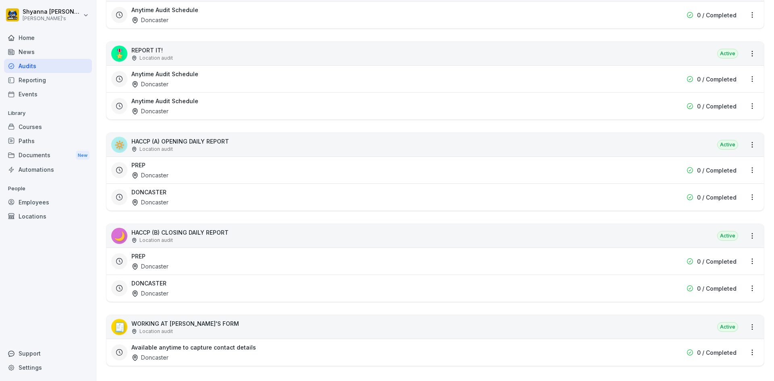  Describe the element at coordinates (48, 169) in the screenshot. I see `a: Automations` at that location.